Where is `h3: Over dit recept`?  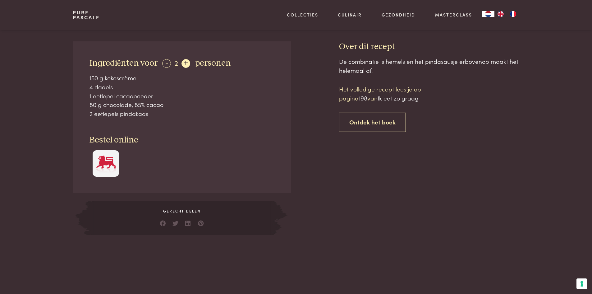 h3: Over dit recept is located at coordinates (429, 47).